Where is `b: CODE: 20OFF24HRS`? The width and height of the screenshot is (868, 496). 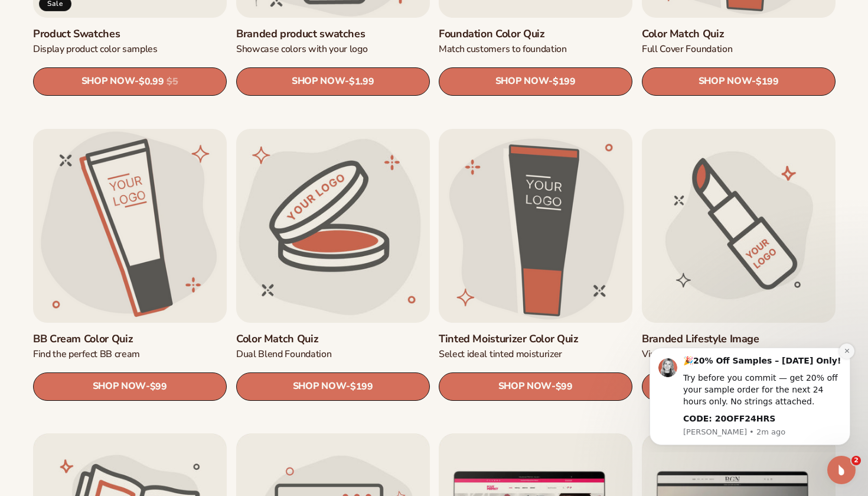 b: CODE: 20OFF24HRS is located at coordinates (98, 80).